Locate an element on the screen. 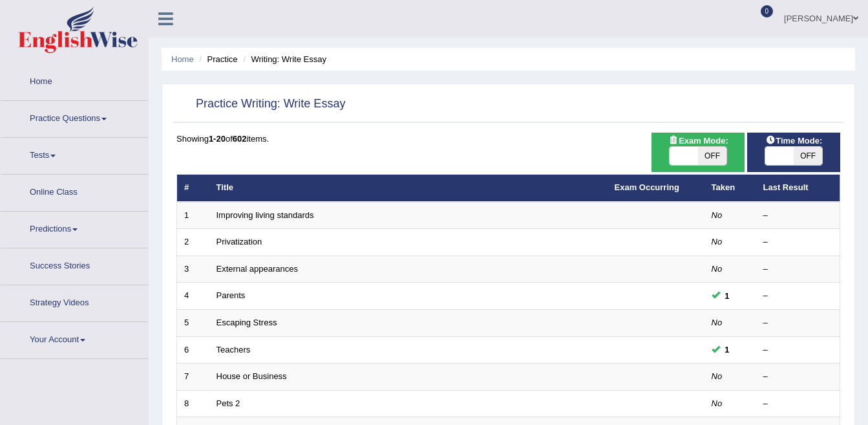  td: 1 is located at coordinates (193, 216).